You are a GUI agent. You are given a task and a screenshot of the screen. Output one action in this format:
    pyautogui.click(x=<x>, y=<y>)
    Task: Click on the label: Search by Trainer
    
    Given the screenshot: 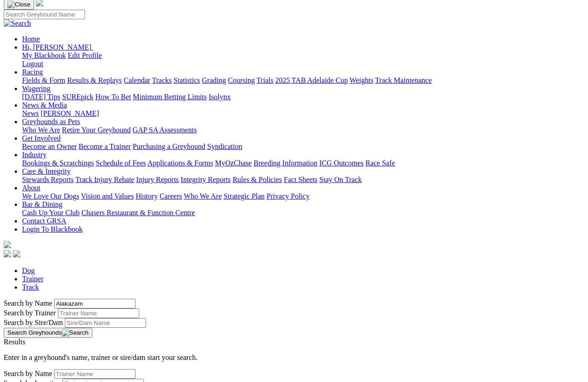 What is the action you would take?
    pyautogui.click(x=30, y=312)
    